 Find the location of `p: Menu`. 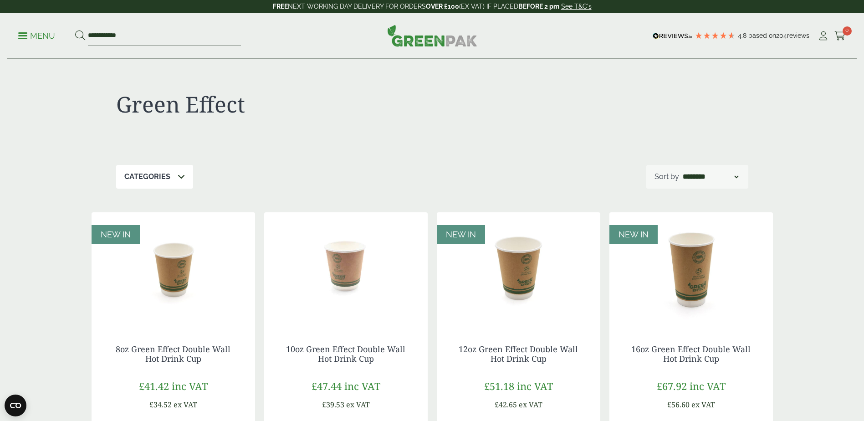

p: Menu is located at coordinates (36, 36).